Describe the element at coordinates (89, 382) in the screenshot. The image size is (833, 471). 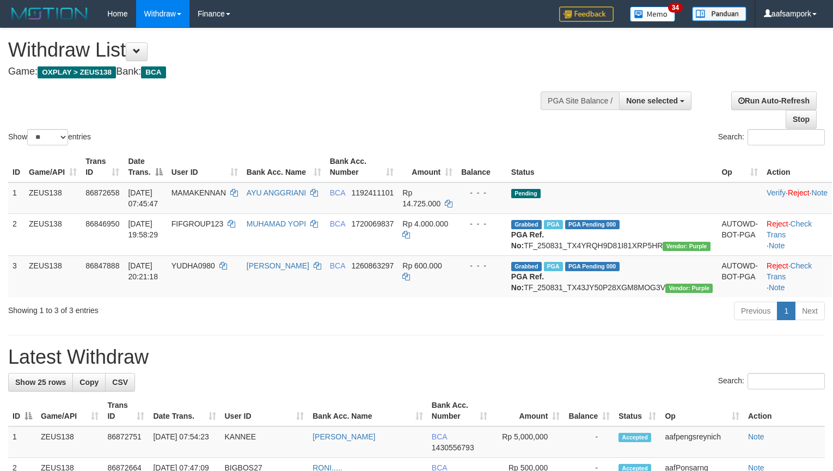
I see `a: Copy` at that location.